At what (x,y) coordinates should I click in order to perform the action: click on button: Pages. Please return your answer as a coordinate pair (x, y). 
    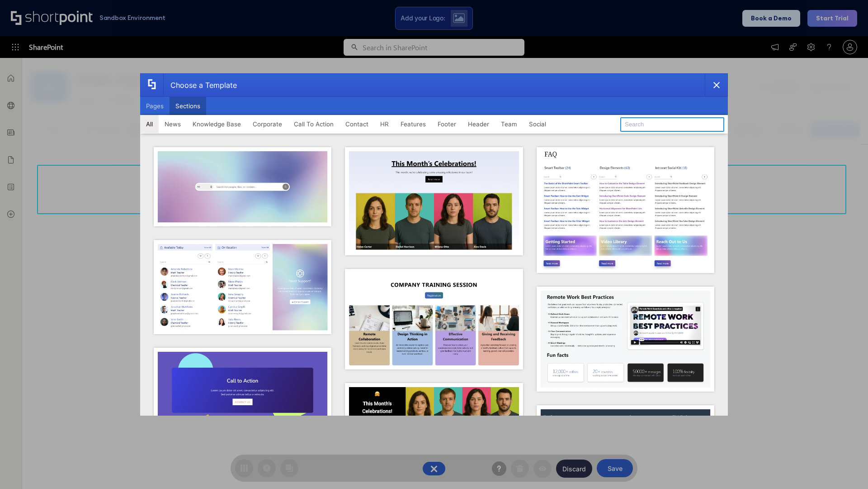
    Looking at the image, I should click on (154, 106).